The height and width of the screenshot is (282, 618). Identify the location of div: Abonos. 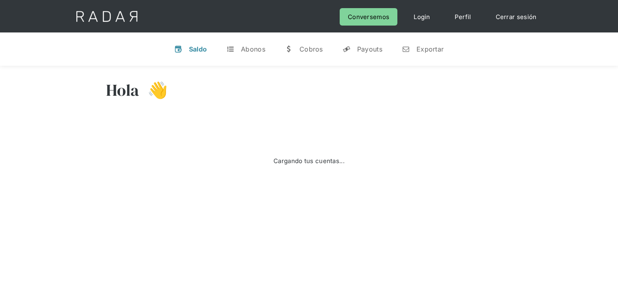
(253, 49).